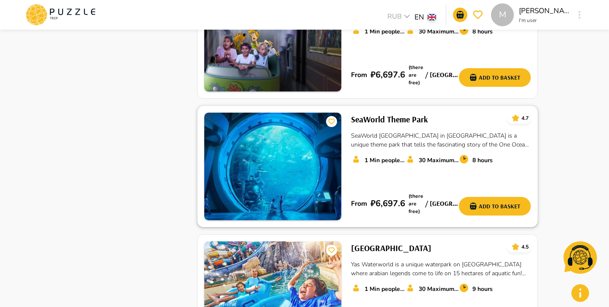 This screenshot has height=307, width=609. Describe the element at coordinates (460, 15) in the screenshot. I see `button: go-to-basket-submit-button` at that location.